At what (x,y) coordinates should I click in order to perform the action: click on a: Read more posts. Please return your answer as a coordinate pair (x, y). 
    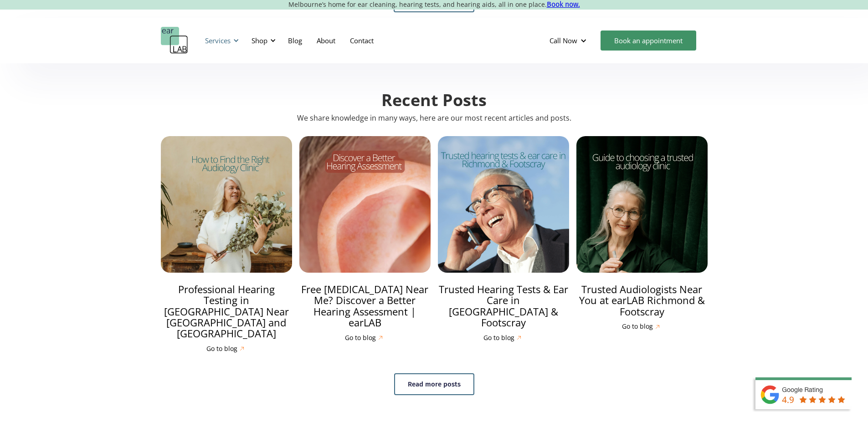
    Looking at the image, I should click on (434, 384).